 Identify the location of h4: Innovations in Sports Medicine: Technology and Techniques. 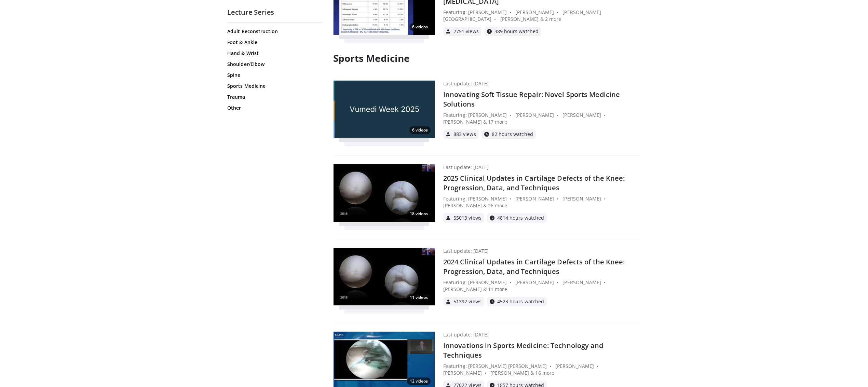
(542, 350).